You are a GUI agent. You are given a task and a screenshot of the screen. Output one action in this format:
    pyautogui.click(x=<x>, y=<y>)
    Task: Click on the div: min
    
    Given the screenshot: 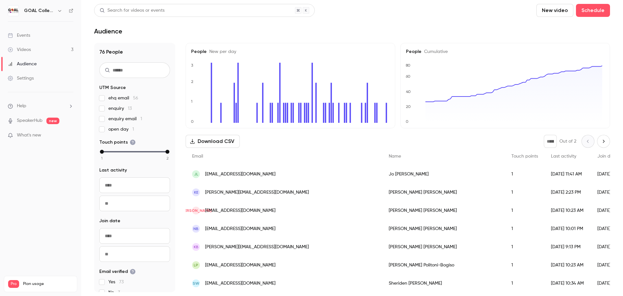 What is the action you would take?
    pyautogui.click(x=102, y=152)
    